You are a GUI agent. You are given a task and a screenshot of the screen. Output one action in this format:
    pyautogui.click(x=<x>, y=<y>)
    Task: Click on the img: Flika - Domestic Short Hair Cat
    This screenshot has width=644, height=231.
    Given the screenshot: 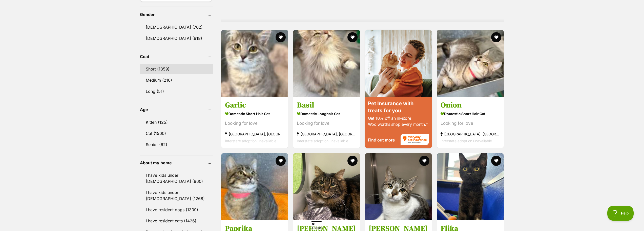 What is the action you would take?
    pyautogui.click(x=470, y=186)
    